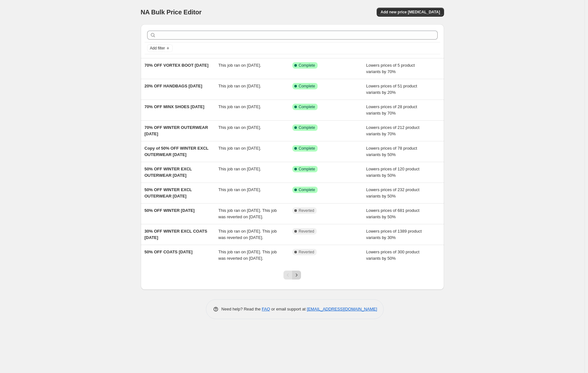  I want to click on span: Lowers prices of 78 product variants by 50%, so click(392, 151).